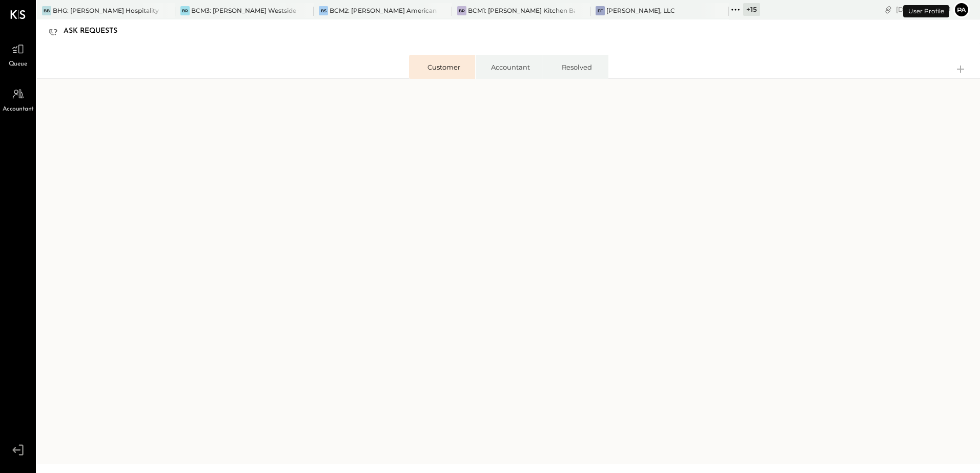 This screenshot has height=473, width=980. I want to click on div: copy link, so click(888, 10).